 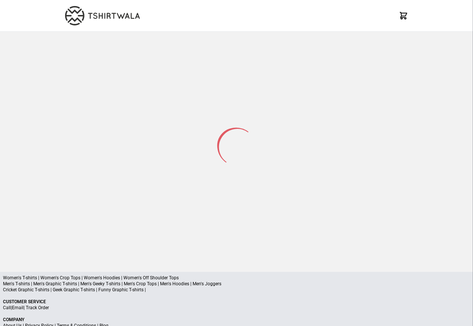 What do you see at coordinates (37, 308) in the screenshot?
I see `a: Track Order` at bounding box center [37, 308].